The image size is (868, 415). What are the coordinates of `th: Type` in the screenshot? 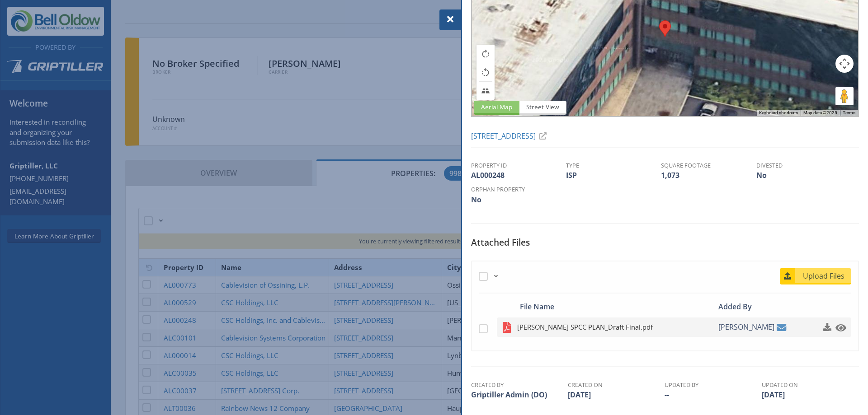 It's located at (613, 165).